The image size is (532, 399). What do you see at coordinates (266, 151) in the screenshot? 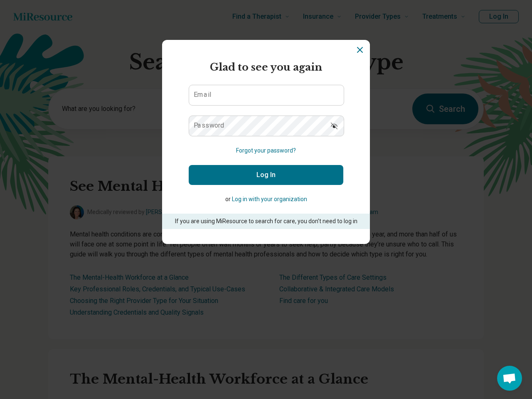
I see `button: Forgot your password?` at bounding box center [266, 151].